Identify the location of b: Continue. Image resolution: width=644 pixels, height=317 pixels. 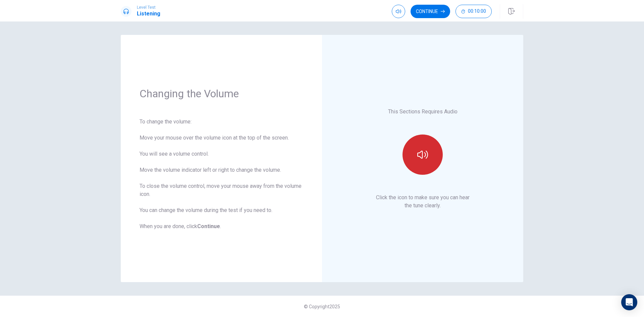
(208, 226).